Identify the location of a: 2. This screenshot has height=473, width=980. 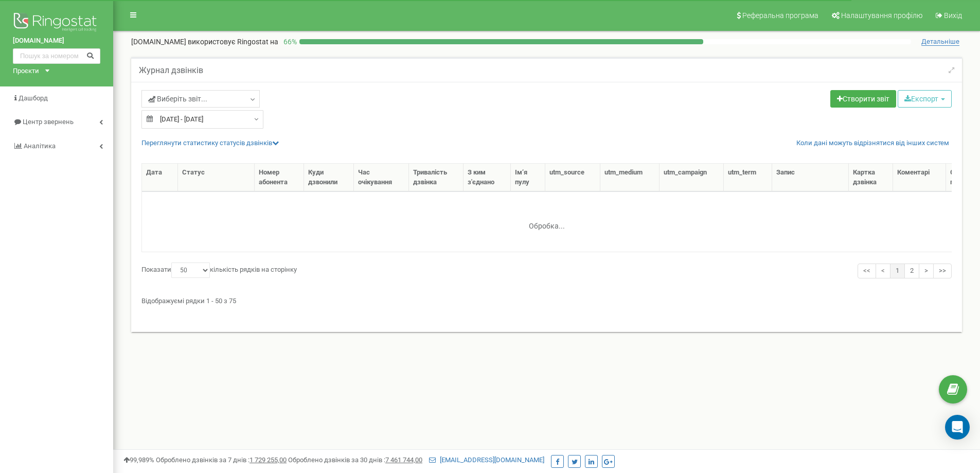
(912, 271).